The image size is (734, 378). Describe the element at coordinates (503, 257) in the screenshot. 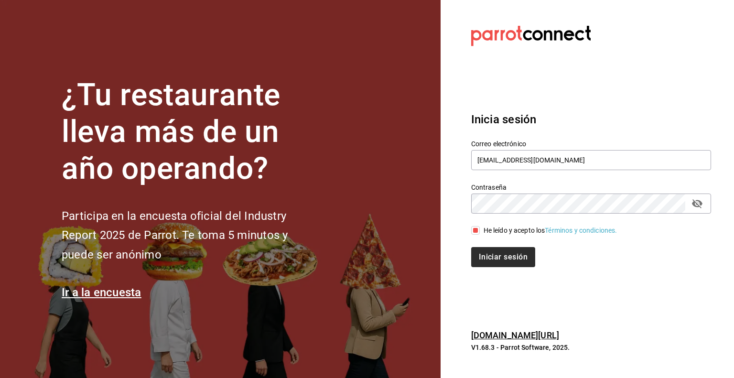

I see `button: Iniciar sesión` at that location.